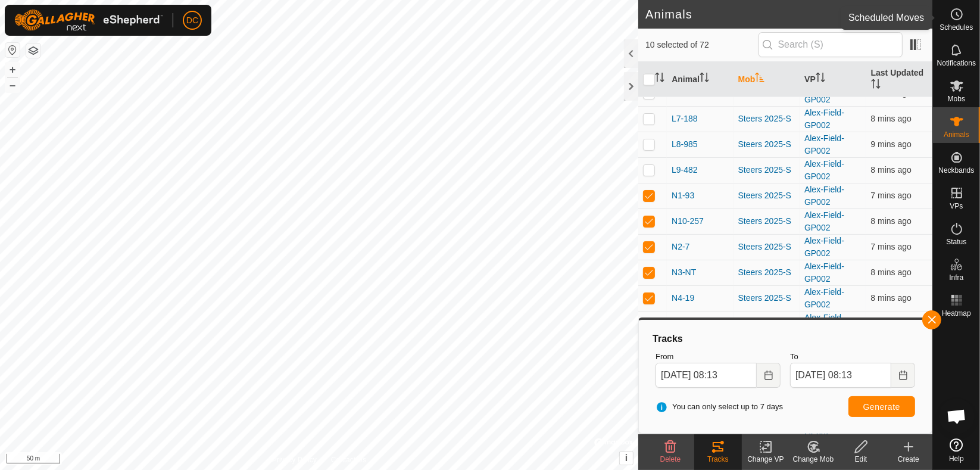 The image size is (980, 470). I want to click on span: L8-985, so click(685, 144).